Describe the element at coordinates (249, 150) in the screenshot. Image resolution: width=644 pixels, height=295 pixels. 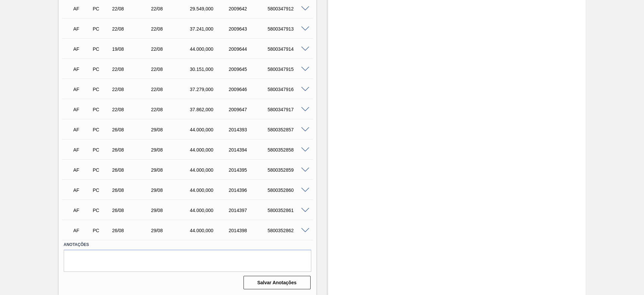
I see `div: 2014394` at that location.